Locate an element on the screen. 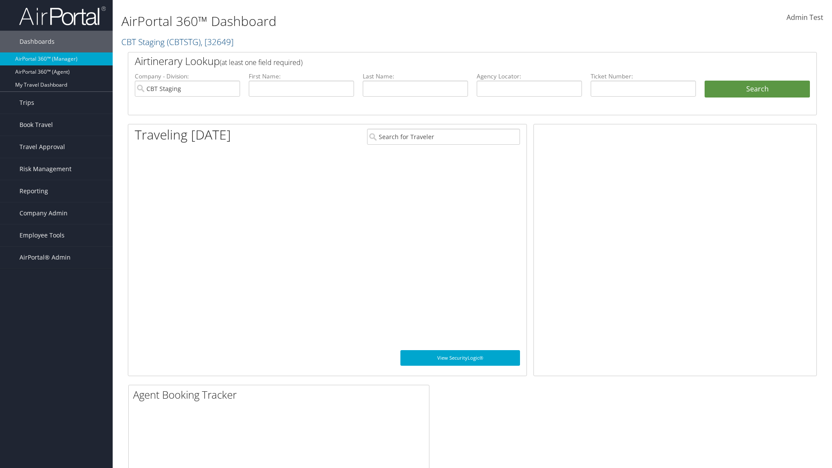  label: Ticket Number: is located at coordinates (643, 76).